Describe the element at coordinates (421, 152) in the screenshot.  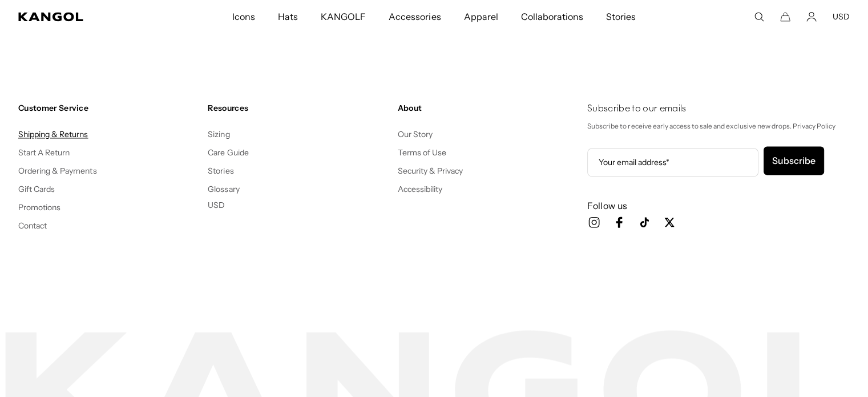
I see `a: Terms of Use` at that location.